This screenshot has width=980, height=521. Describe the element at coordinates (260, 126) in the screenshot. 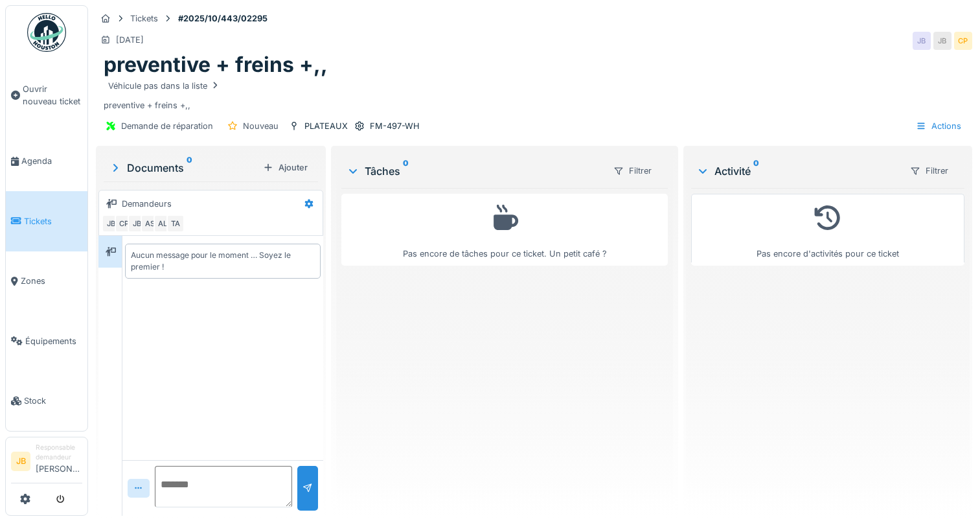

I see `div: Nouveau` at that location.